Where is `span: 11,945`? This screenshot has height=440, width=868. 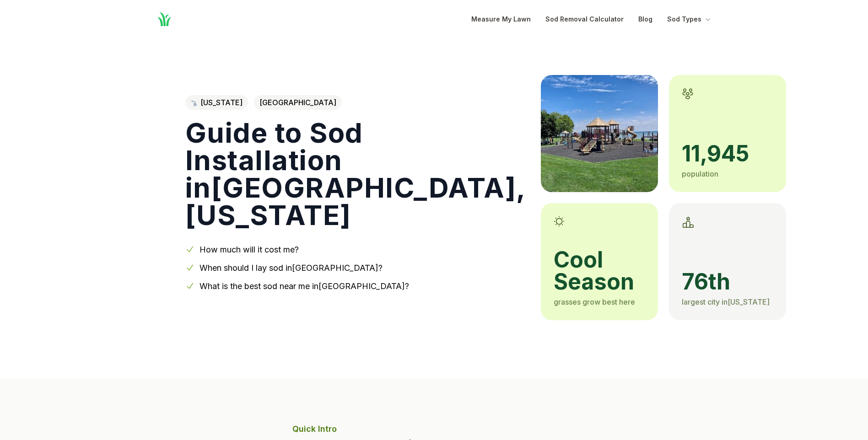 span: 11,945 is located at coordinates (728, 154).